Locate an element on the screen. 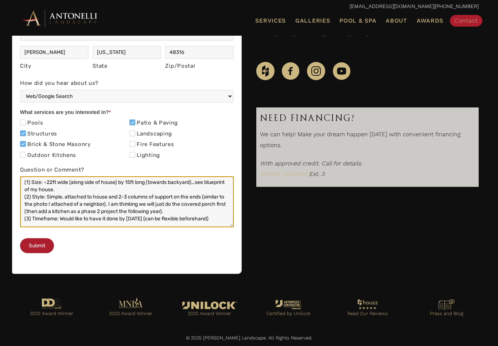  label: Fire Features is located at coordinates (152, 145).